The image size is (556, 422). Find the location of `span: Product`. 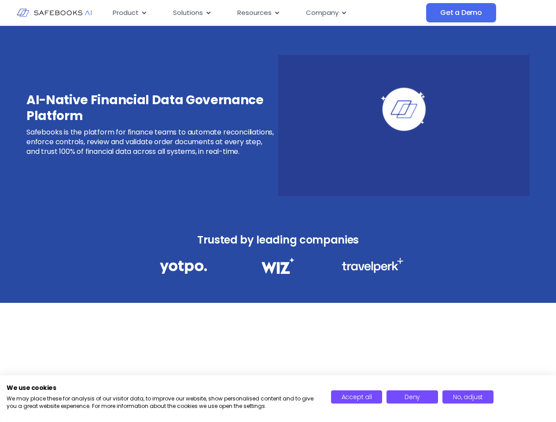

span: Product is located at coordinates (125, 13).